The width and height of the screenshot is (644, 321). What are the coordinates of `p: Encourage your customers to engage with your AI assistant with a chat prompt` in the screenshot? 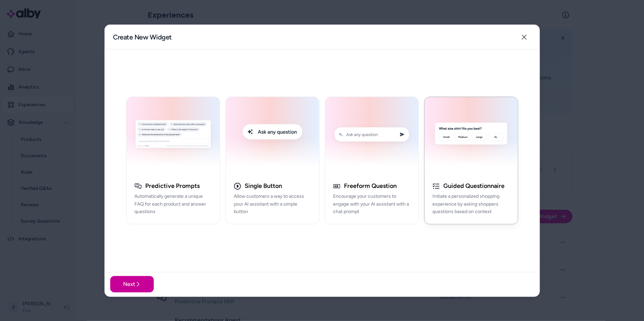 It's located at (372, 204).